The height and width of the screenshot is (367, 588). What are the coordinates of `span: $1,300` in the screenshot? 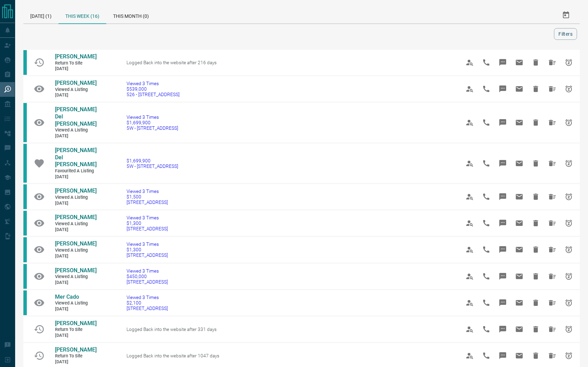 It's located at (147, 223).